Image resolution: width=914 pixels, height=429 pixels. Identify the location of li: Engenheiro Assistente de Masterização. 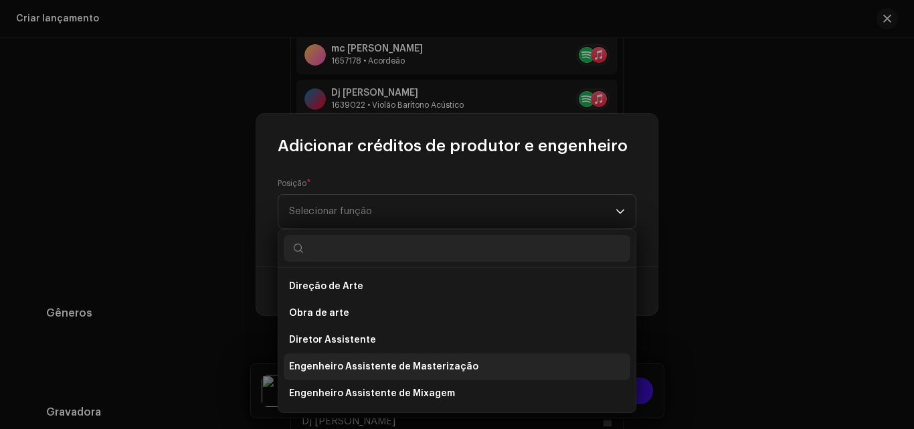
(457, 367).